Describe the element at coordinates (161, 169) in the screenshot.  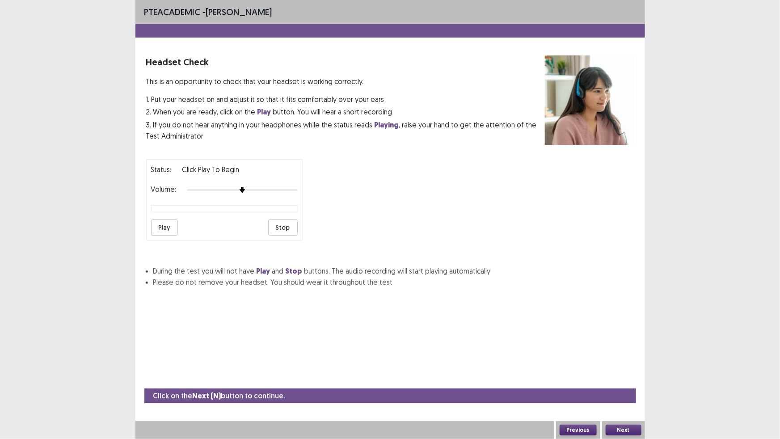
I see `p: Status:` at that location.